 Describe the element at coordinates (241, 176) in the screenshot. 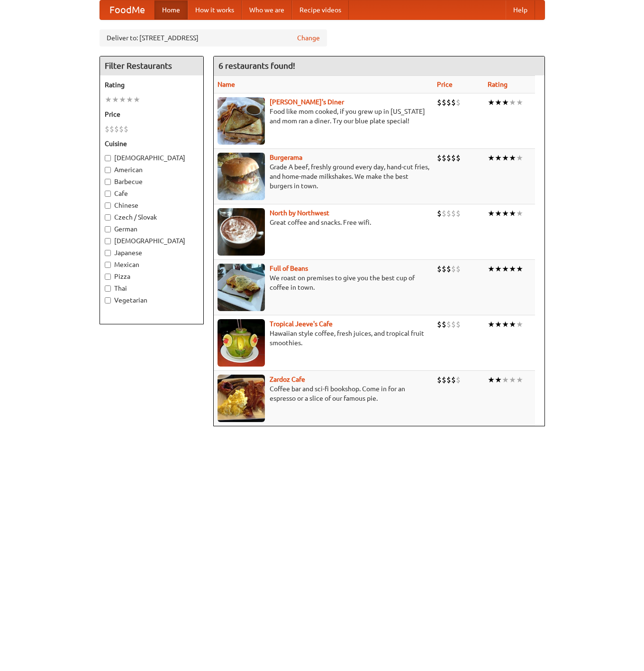

I see `img: burgerama.jpg` at that location.